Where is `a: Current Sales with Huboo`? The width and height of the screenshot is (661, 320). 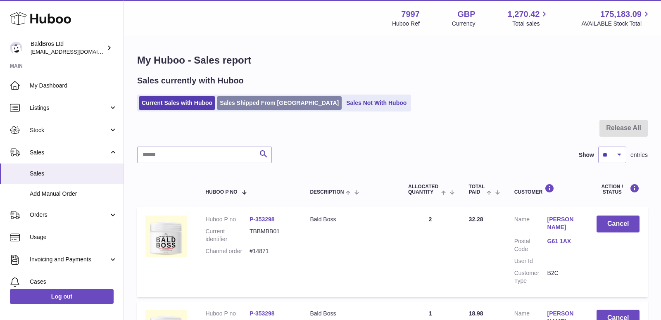 a: Current Sales with Huboo is located at coordinates (177, 103).